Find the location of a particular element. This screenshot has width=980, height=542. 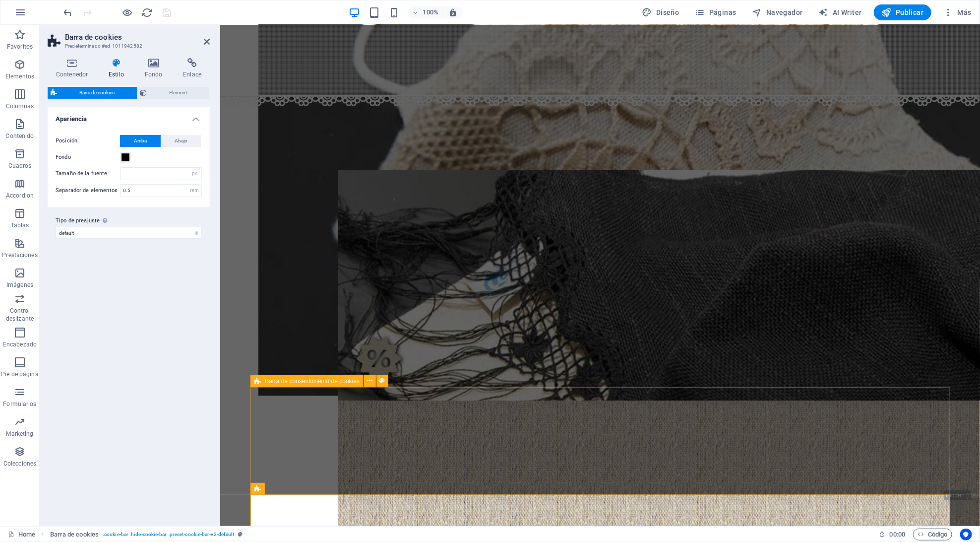

button: undo is located at coordinates (68, 12).